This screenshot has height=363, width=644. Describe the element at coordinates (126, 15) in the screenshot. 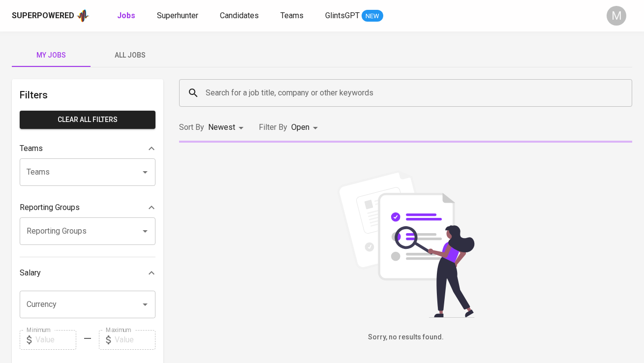

I see `b: Jobs` at that location.